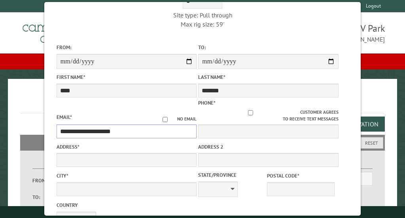 Image resolution: width=405 pixels, height=218 pixels. Describe the element at coordinates (203, 15) in the screenshot. I see `div: Site type: Pull through` at that location.